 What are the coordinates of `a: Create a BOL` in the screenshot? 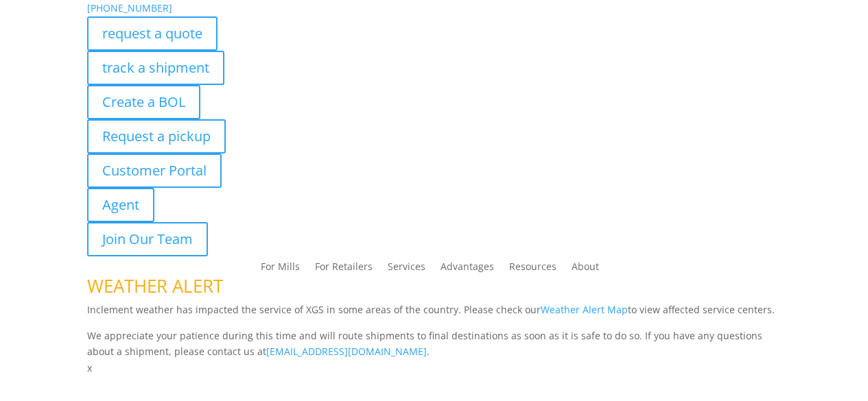 It's located at (143, 102).